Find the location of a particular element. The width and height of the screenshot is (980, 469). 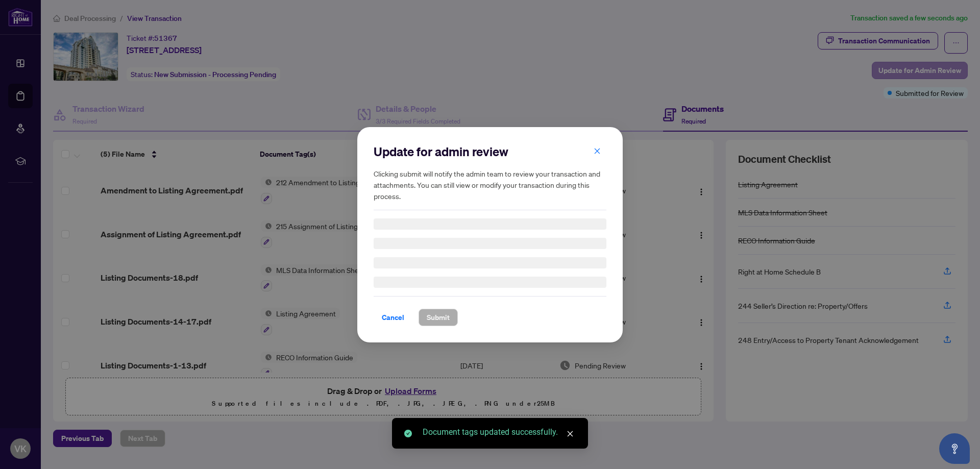

button: Cancel is located at coordinates (393, 317).